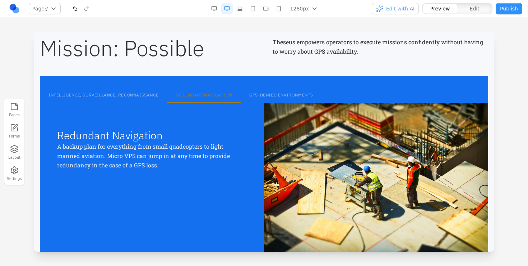 The width and height of the screenshot is (528, 266). Describe the element at coordinates (347, 15) in the screenshot. I see `p: Theseus empowers operators to execute missions confidently without having to worry about GPS avai...` at that location.